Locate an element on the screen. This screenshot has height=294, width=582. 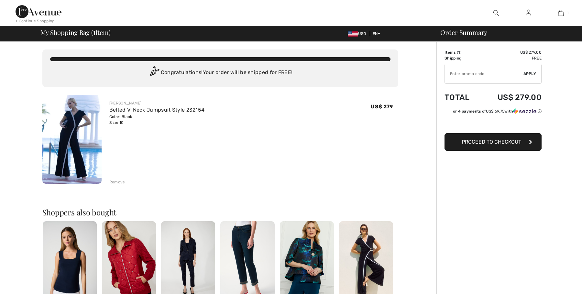
img: US Dollar is located at coordinates (353, 34).